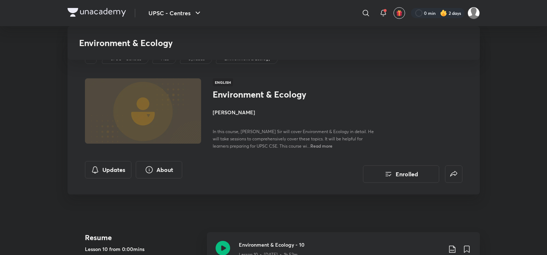 The height and width of the screenshot is (255, 547). Describe the element at coordinates (221, 43) in the screenshot. I see `h3: Environment & Ecology` at that location.